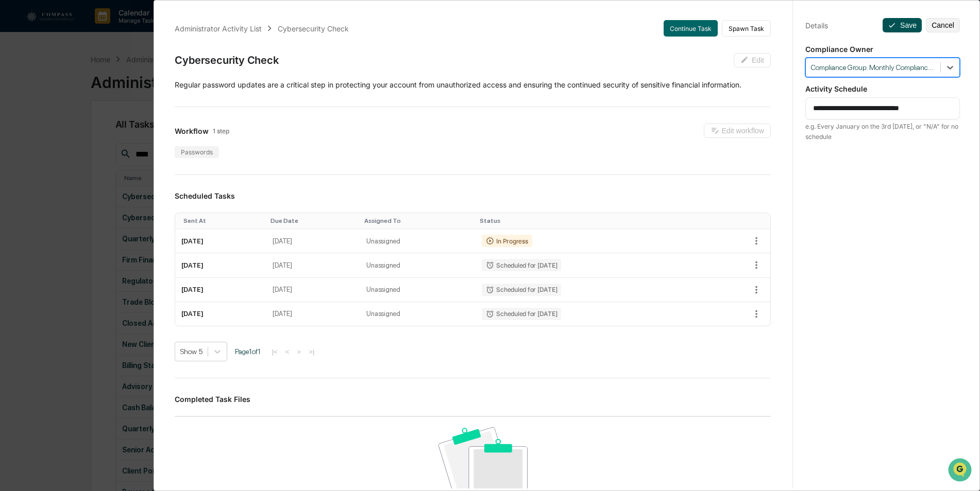 The width and height of the screenshot is (980, 491). Describe the element at coordinates (43, 135) in the screenshot. I see `span: Preclearance` at that location.